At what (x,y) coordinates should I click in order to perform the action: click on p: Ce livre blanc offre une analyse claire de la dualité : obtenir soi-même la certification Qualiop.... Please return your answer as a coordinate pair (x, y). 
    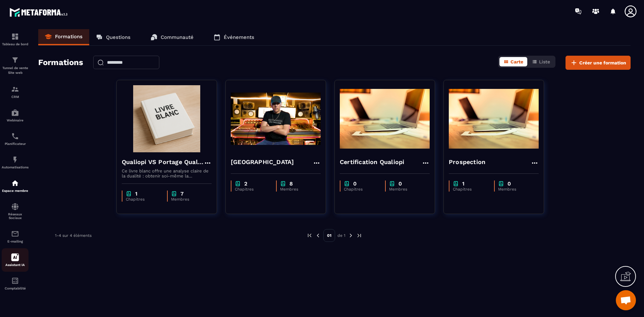
    Looking at the image, I should click on (167, 174).